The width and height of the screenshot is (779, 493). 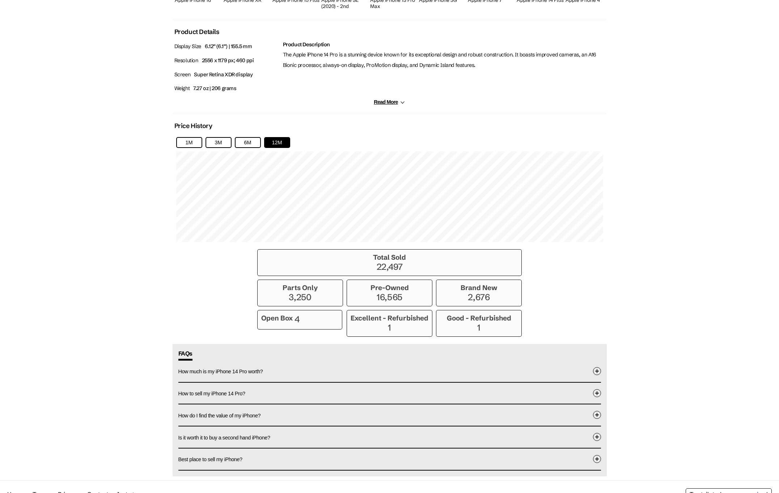 What do you see at coordinates (197, 32) in the screenshot?
I see `h2: Product Details` at bounding box center [197, 32].